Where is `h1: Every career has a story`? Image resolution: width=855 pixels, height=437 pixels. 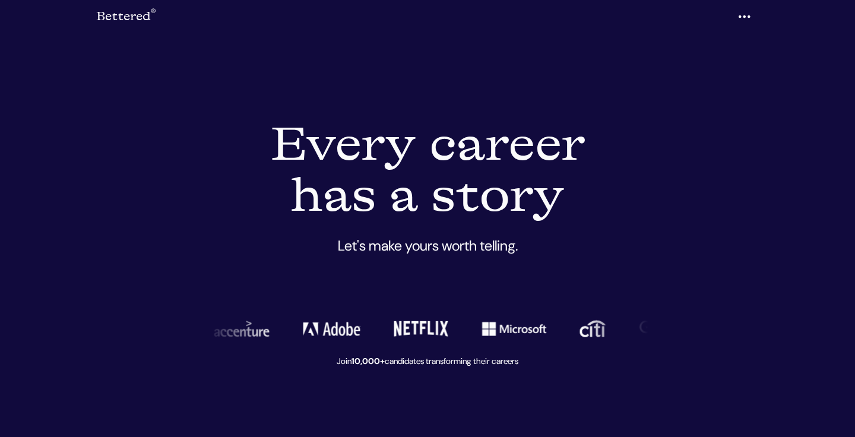 h1: Every career has a story is located at coordinates (427, 172).